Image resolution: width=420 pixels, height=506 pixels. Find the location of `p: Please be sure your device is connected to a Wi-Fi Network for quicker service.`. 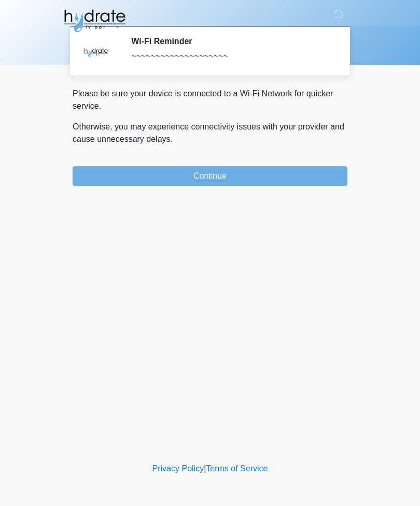

p: Please be sure your device is connected to a Wi-Fi Network for quicker service. is located at coordinates (210, 100).